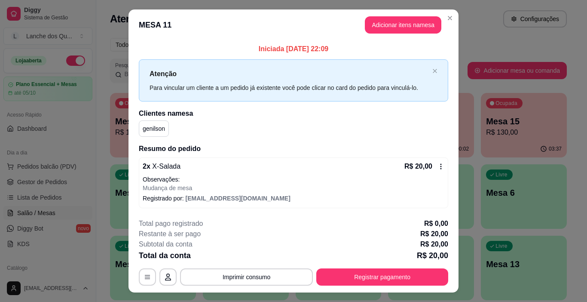  I want to click on button: Close, so click(450, 18).